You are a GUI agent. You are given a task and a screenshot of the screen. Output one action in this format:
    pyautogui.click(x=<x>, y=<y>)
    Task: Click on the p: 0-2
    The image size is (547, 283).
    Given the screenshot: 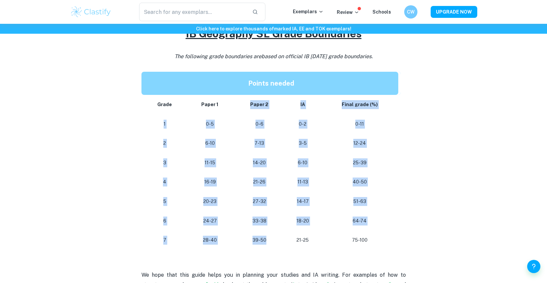 What is the action you would take?
    pyautogui.click(x=302, y=124)
    